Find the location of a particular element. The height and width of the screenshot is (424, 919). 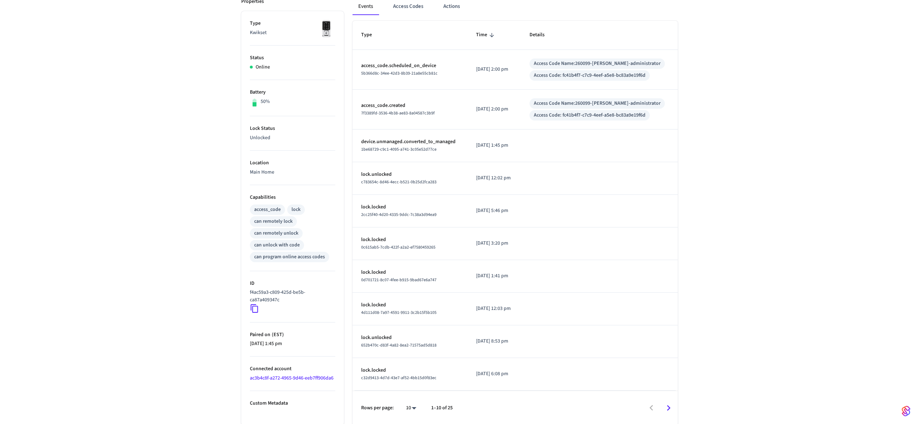

p: 50% is located at coordinates (265, 102).